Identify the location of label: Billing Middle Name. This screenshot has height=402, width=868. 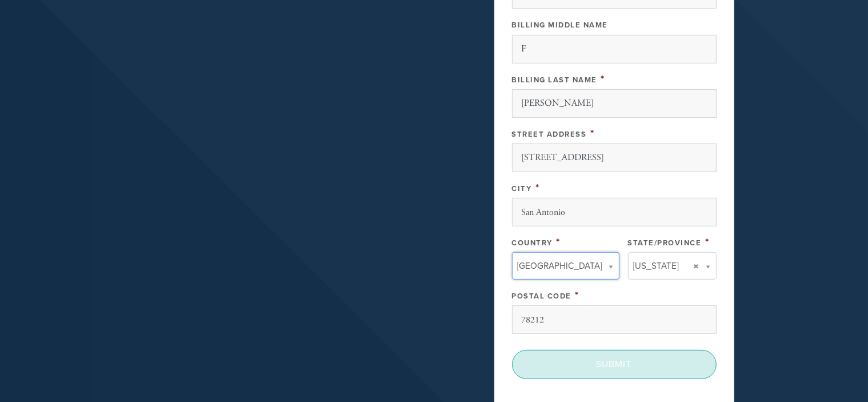
(560, 25).